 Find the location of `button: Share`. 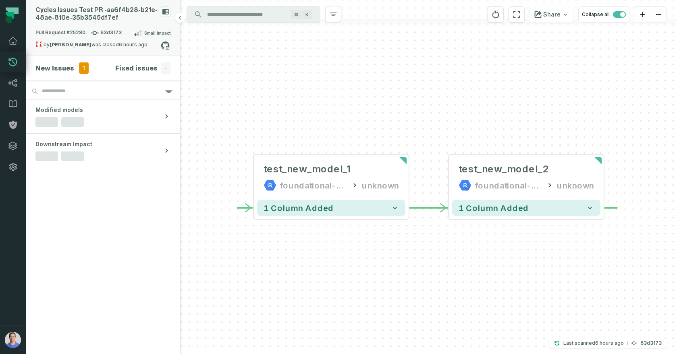

button: Share is located at coordinates (551, 15).